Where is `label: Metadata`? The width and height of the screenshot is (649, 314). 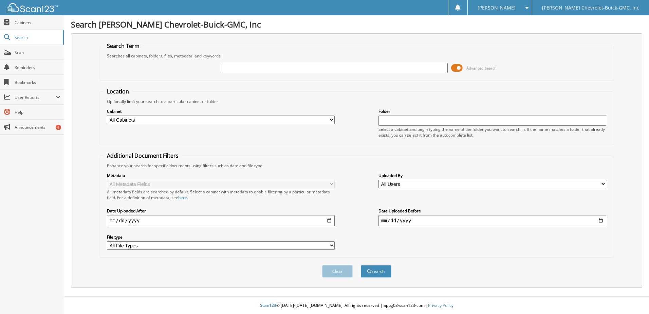 label: Metadata is located at coordinates (221, 175).